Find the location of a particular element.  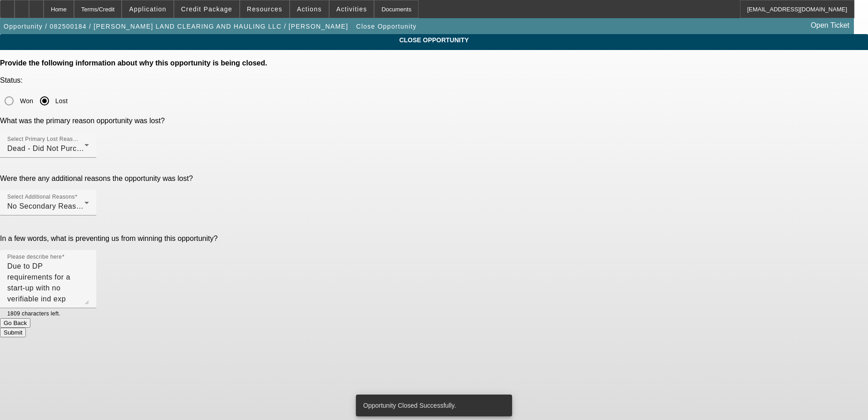

span: Actions is located at coordinates (309, 9).